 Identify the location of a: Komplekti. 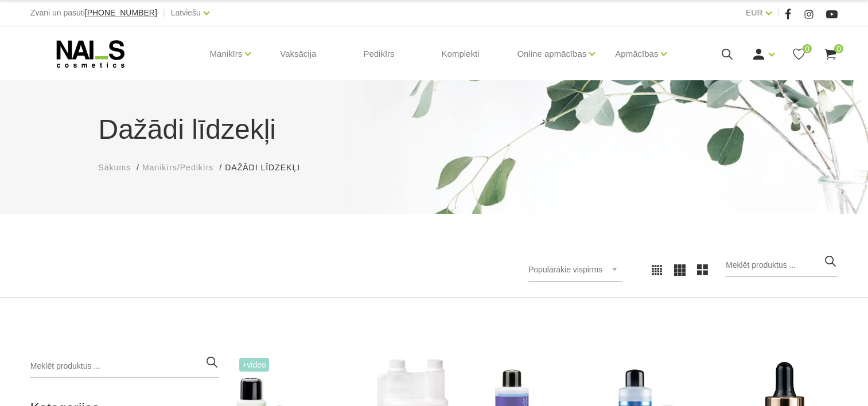
(461, 54).